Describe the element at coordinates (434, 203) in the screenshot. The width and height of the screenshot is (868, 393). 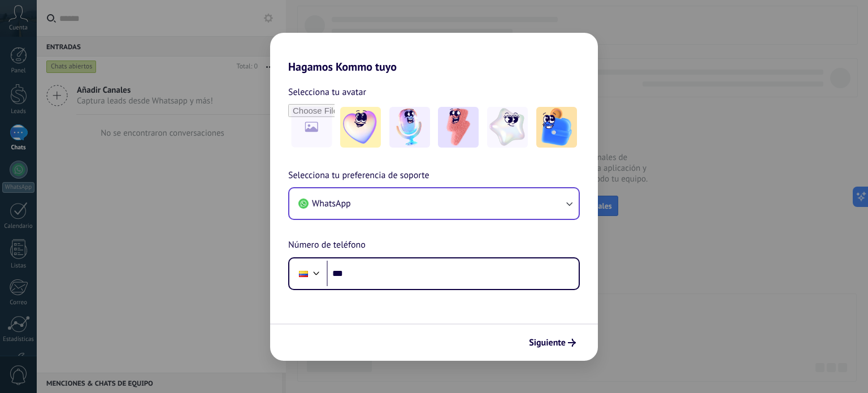
I see `button: WhatsApp` at that location.